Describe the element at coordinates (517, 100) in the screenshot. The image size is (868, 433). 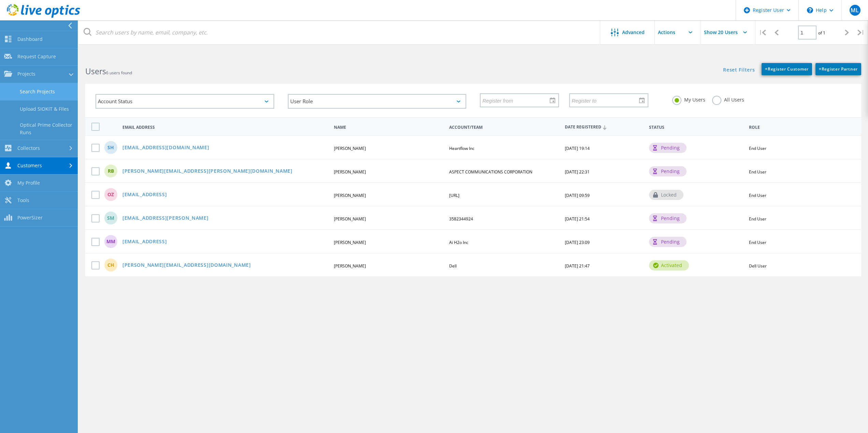
I see `input: Register from` at that location.